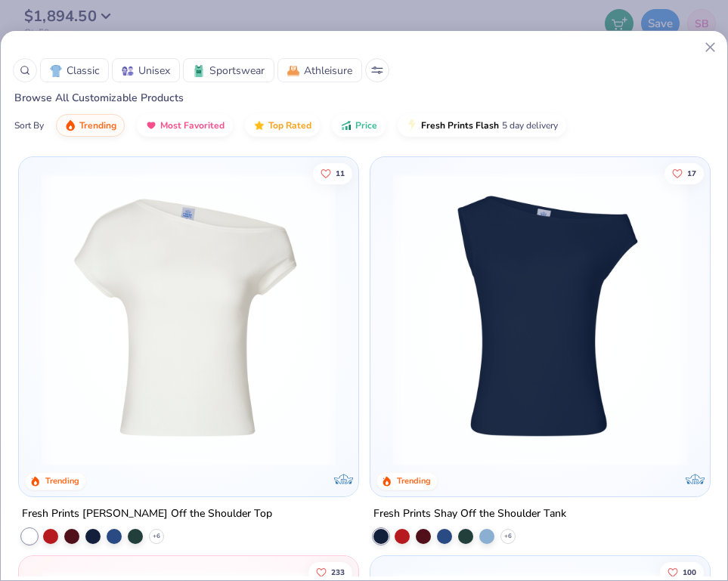 This screenshot has width=728, height=581. What do you see at coordinates (97, 125) in the screenshot?
I see `span: Trending` at bounding box center [97, 125].